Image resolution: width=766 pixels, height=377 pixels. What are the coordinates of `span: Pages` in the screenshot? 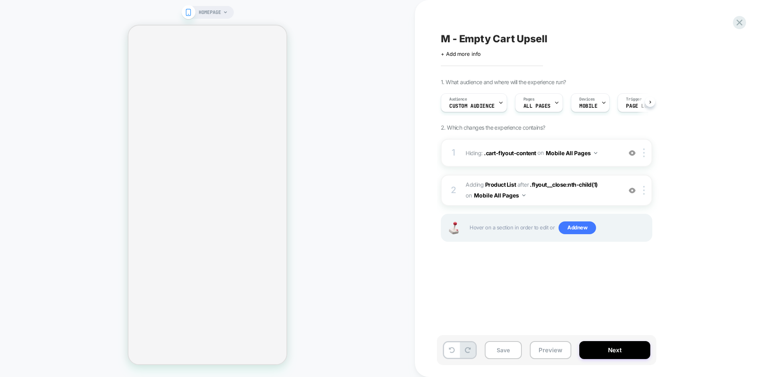 It's located at (529, 99).